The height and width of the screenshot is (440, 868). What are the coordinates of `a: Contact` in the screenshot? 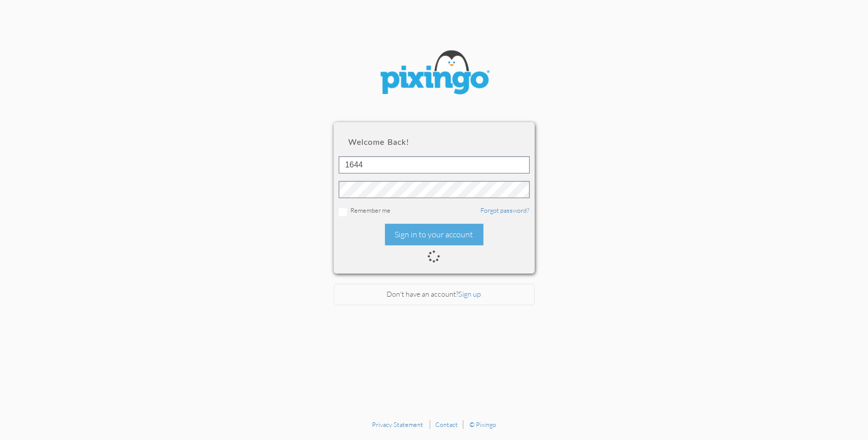 It's located at (447, 424).